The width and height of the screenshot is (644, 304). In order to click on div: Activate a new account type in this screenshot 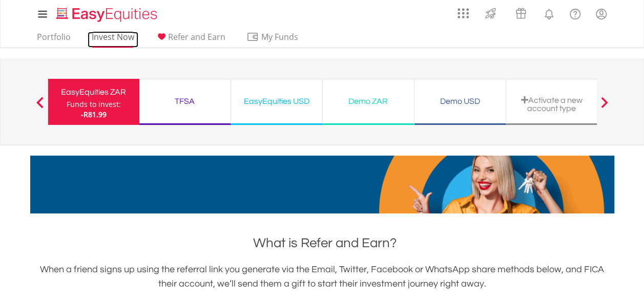, I will do `click(551, 104)`.